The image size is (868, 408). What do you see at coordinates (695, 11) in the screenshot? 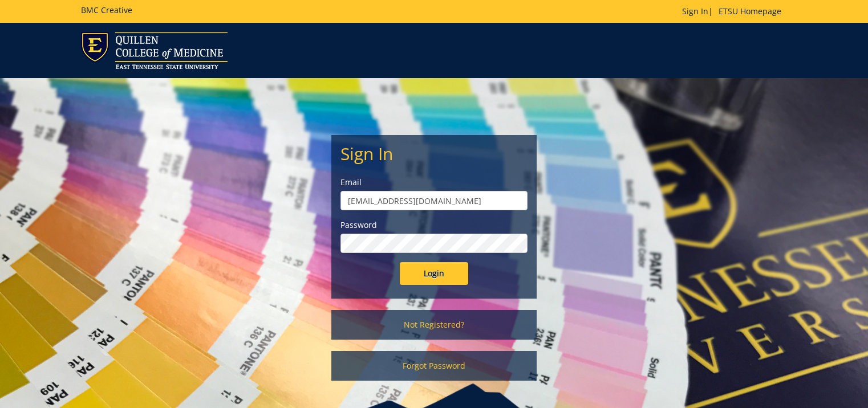
I see `a: Sign In` at bounding box center [695, 11].